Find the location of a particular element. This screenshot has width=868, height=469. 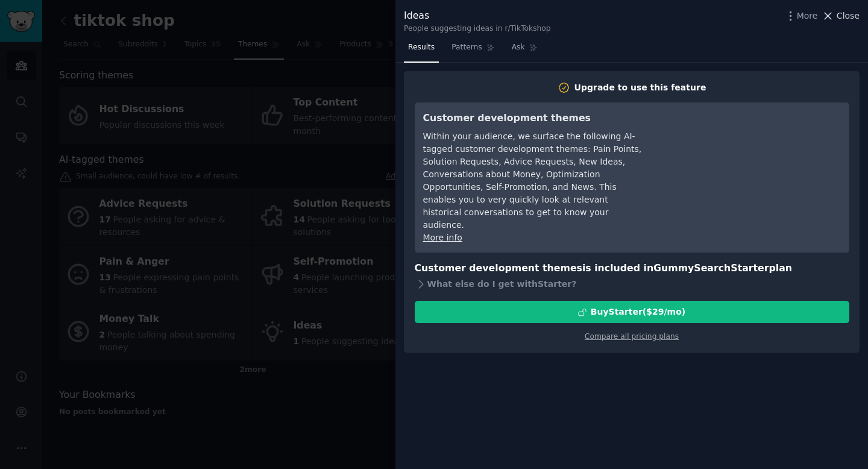

div: Ideas is located at coordinates (478, 16).